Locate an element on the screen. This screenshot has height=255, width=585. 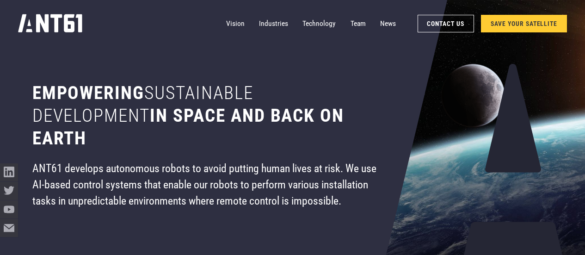
div: ANT61 develops autonomous robots to avoid putting human lives at risk. We use AI-based control sy... is located at coordinates (207, 185).